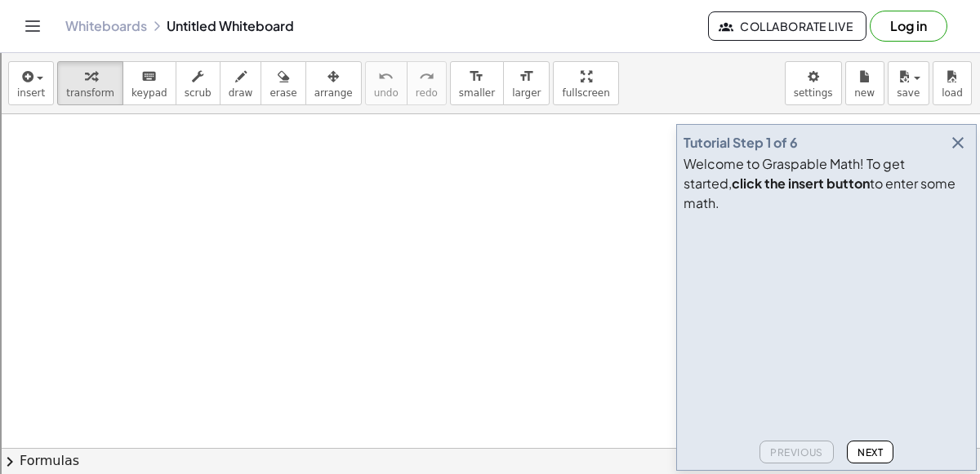 The height and width of the screenshot is (474, 980). Describe the element at coordinates (90, 84) in the screenshot. I see `button: transform` at that location.